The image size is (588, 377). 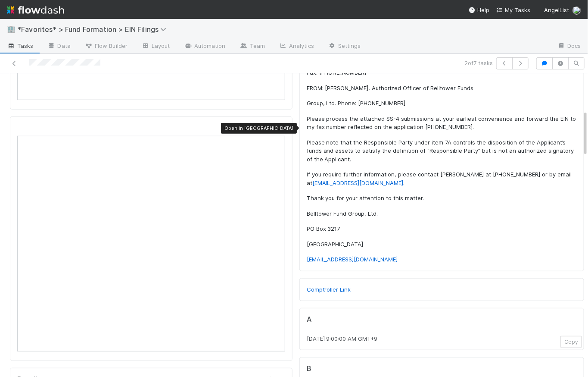 What do you see at coordinates (94, 30) in the screenshot?
I see `span: *Favorites* > Fund Formation > EIN Filings` at bounding box center [94, 30].